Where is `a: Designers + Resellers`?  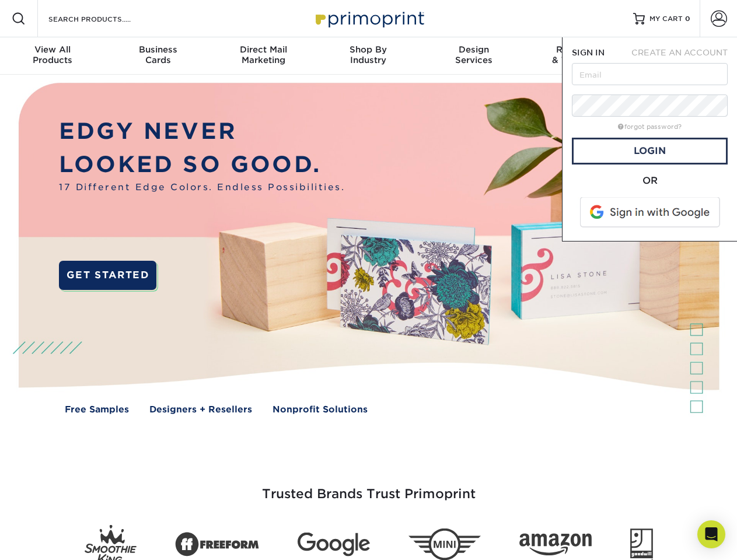
a: Designers + Resellers is located at coordinates (201, 409).